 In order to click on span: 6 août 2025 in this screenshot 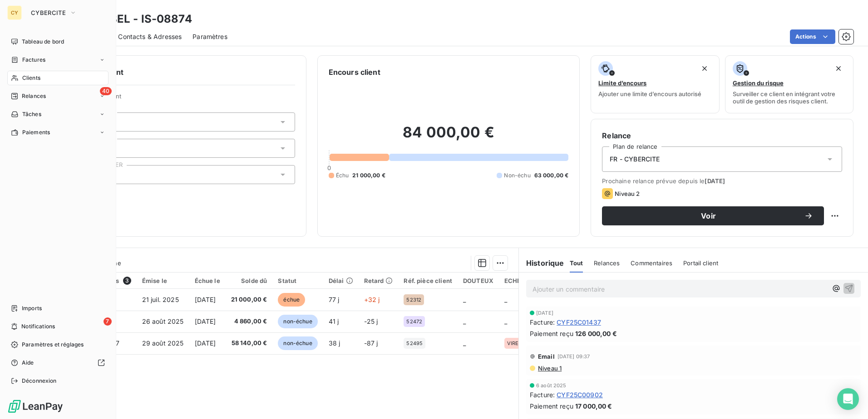, I will do `click(551, 386)`.